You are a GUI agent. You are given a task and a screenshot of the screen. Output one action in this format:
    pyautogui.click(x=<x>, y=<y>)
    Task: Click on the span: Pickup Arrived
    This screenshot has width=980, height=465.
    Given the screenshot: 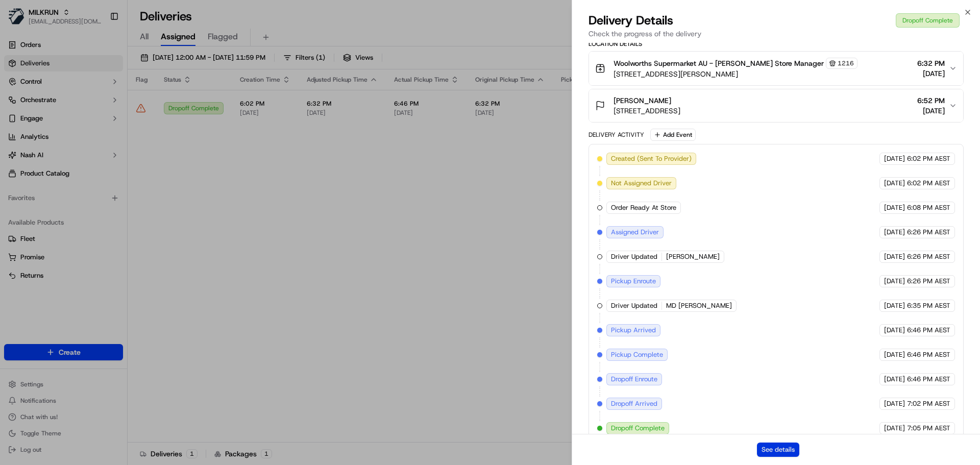 What is the action you would take?
    pyautogui.click(x=634, y=331)
    